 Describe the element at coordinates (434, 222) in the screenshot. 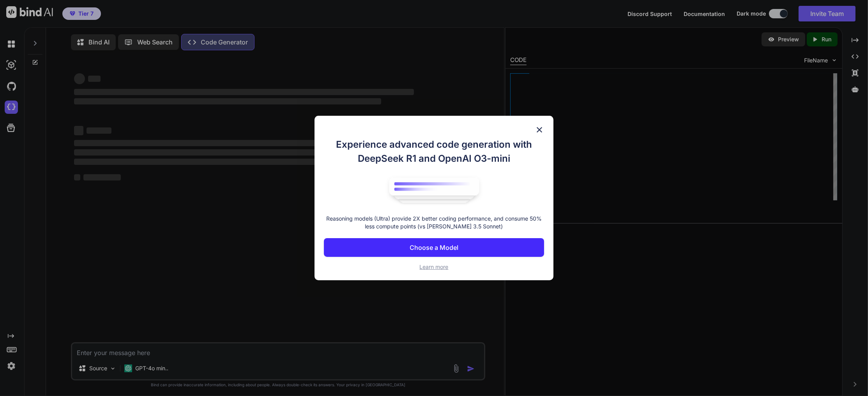

I see `p: Reasoning models (Ultra) provide 2X better coding performance, and consume 50% less compute point...` at that location.